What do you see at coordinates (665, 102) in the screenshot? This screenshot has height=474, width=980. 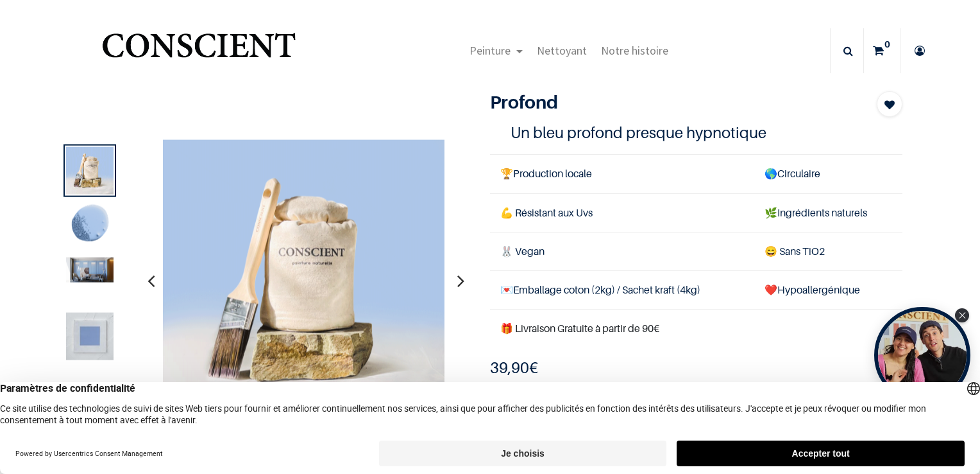 I see `h1: Profond` at bounding box center [665, 102].